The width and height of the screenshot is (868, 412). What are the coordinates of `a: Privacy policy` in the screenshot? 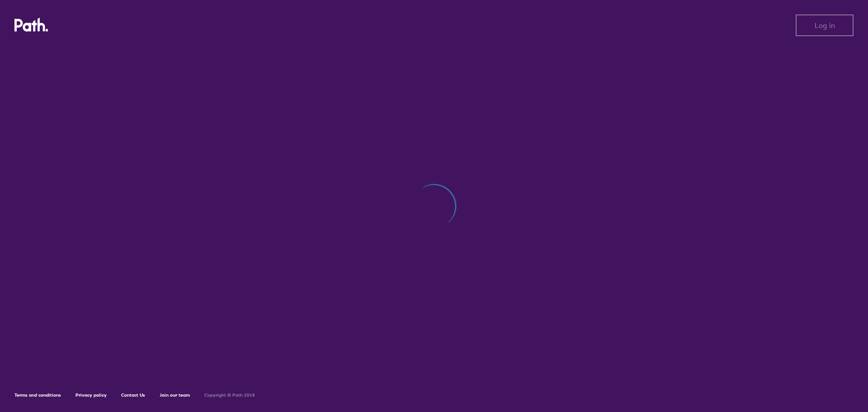 It's located at (91, 395).